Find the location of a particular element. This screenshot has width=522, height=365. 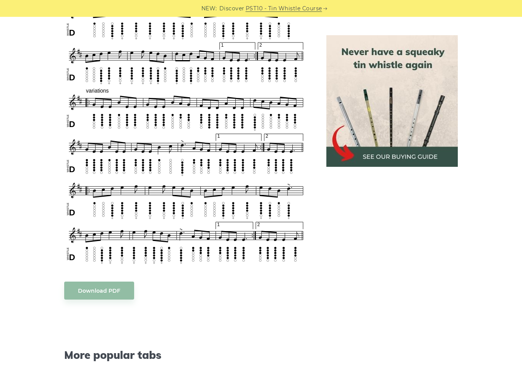

span: Discover is located at coordinates (232, 8).